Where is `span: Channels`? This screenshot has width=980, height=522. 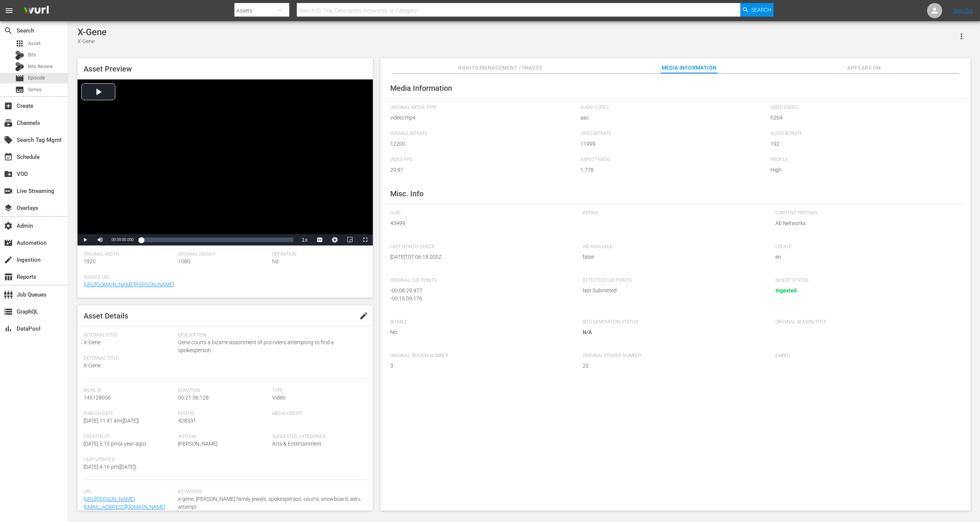
span: Channels is located at coordinates (8, 123).